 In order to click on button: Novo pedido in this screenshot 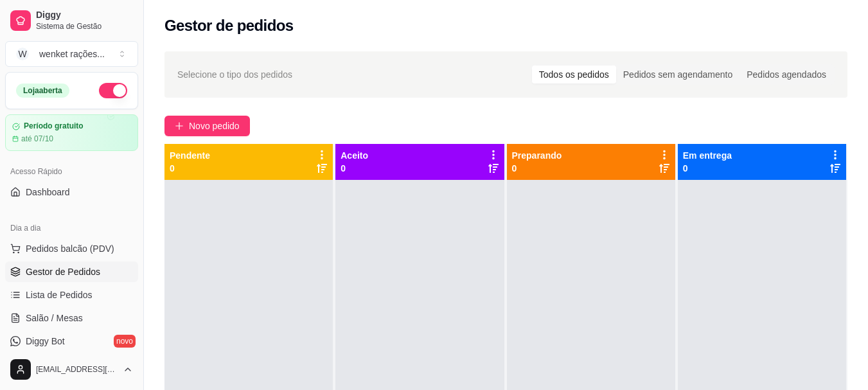, I will do `click(207, 126)`.